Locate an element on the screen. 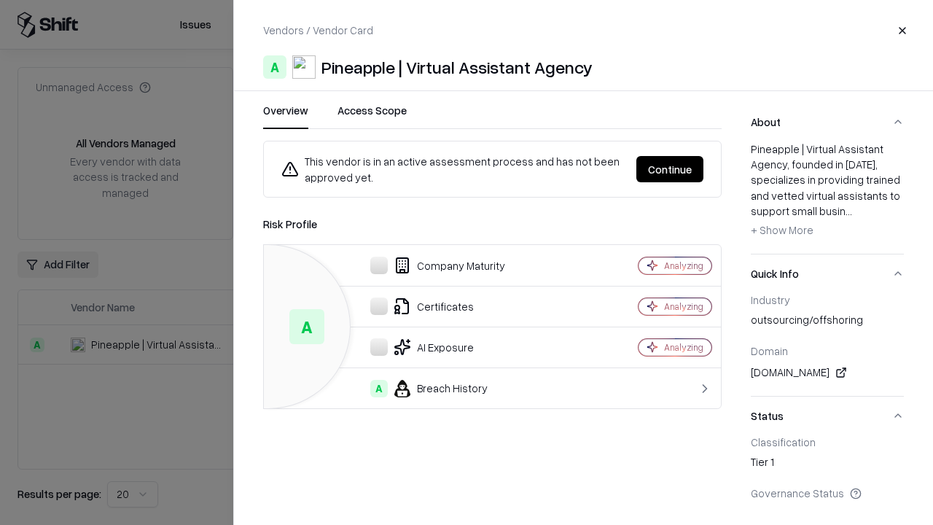 The height and width of the screenshot is (525, 933). button: About is located at coordinates (827, 122).